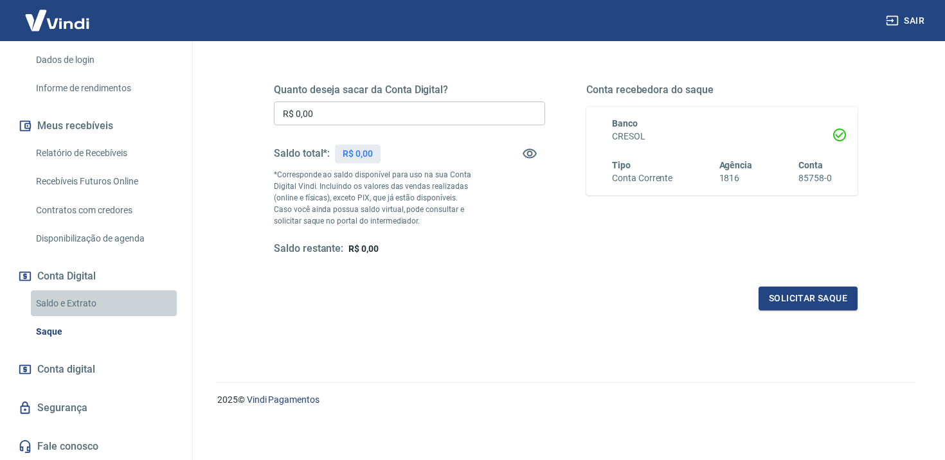 This screenshot has width=945, height=460. What do you see at coordinates (104, 88) in the screenshot?
I see `a: Informe de rendimentos` at bounding box center [104, 88].